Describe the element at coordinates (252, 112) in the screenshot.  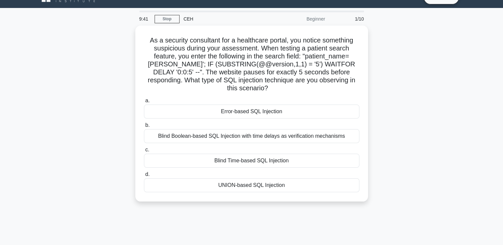
I see `div: Error-based SQL Injection` at that location.